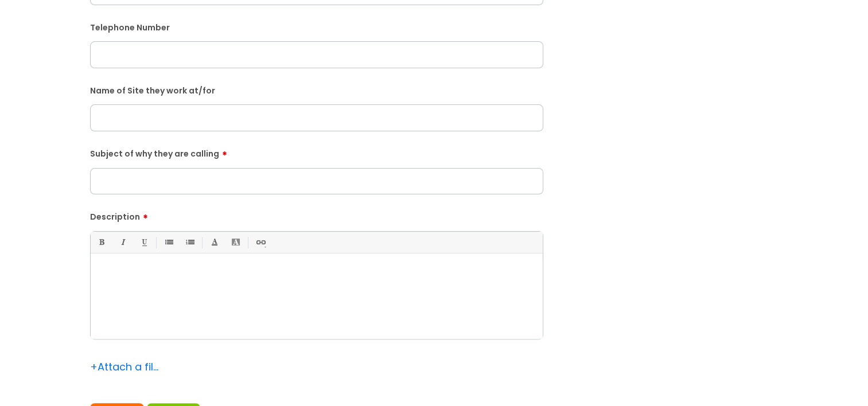 This screenshot has height=406, width=868. Describe the element at coordinates (122, 242) in the screenshot. I see `a: Italic (Ctrl-I)` at that location.